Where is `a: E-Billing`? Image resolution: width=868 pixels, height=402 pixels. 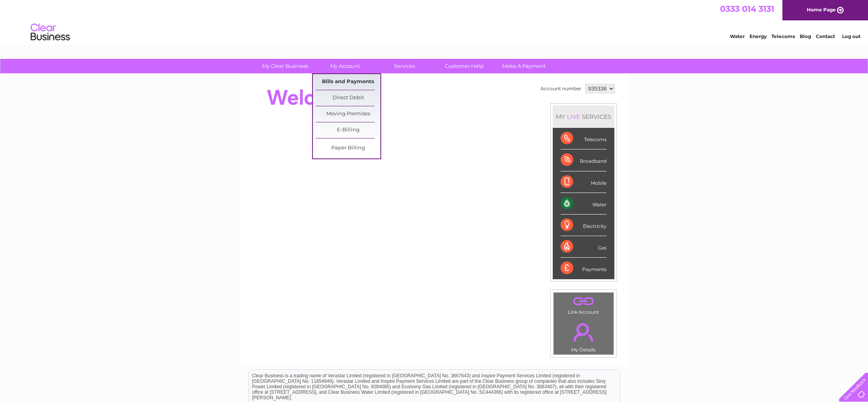 a: E-Billing is located at coordinates (348, 131).